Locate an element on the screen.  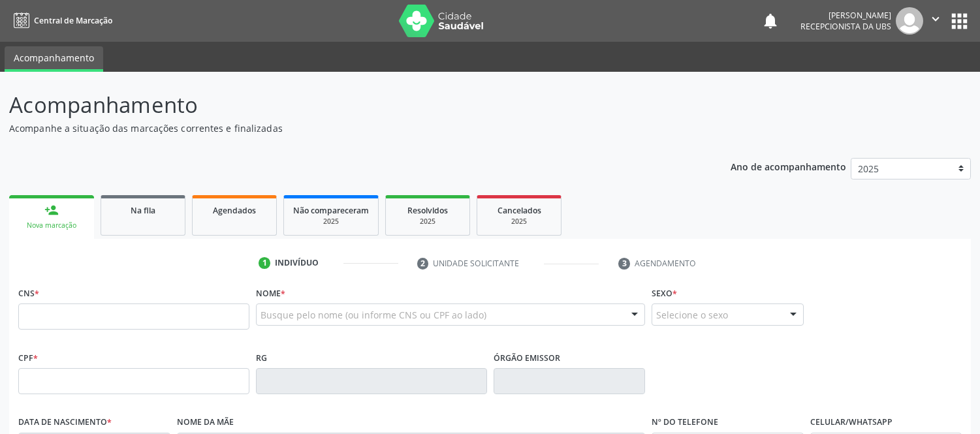
div: 1 is located at coordinates (265, 263).